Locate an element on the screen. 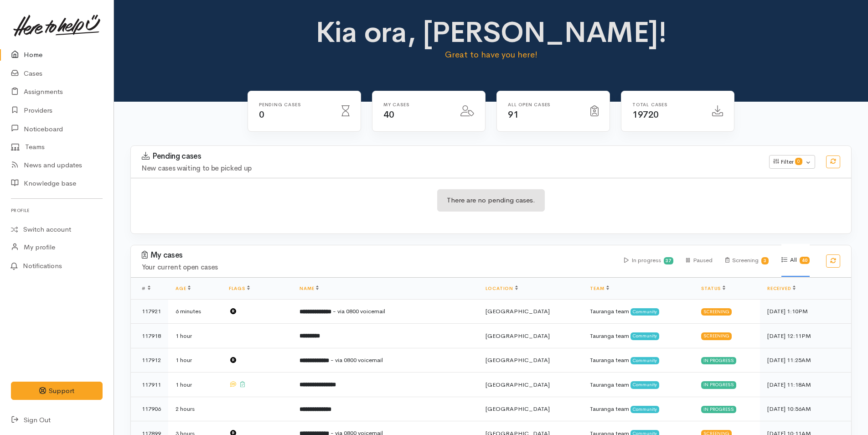  td: 2 hours is located at coordinates (195, 409).